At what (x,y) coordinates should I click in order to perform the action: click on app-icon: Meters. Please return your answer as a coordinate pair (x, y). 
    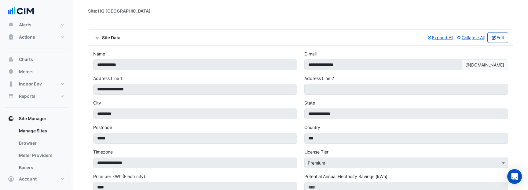
    Looking at the image, I should click on (11, 72).